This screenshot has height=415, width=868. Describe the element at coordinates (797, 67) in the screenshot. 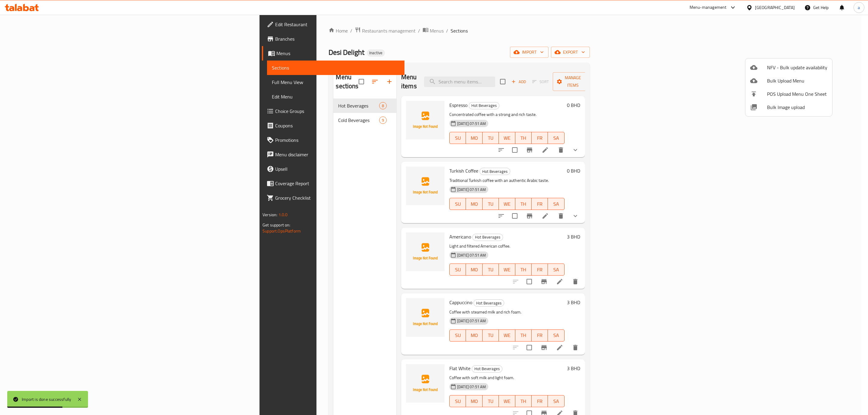

I see `span: NFV - Bulk update availability` at that location.